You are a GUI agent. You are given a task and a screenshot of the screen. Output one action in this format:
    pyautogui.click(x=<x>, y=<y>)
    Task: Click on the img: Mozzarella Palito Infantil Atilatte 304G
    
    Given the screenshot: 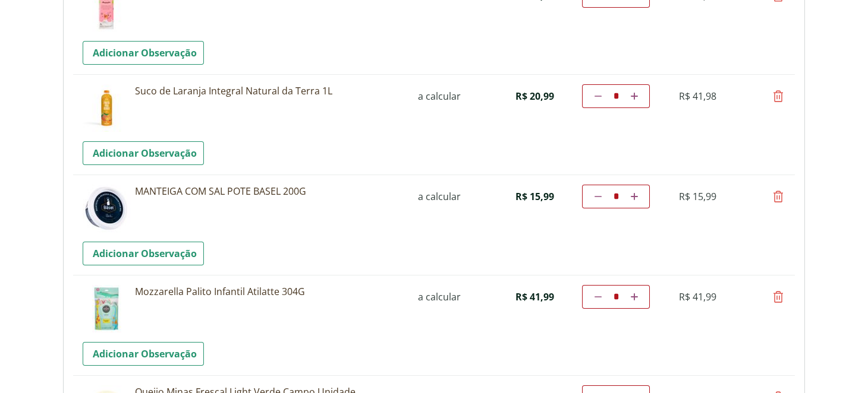 What is the action you would take?
    pyautogui.click(x=107, y=309)
    